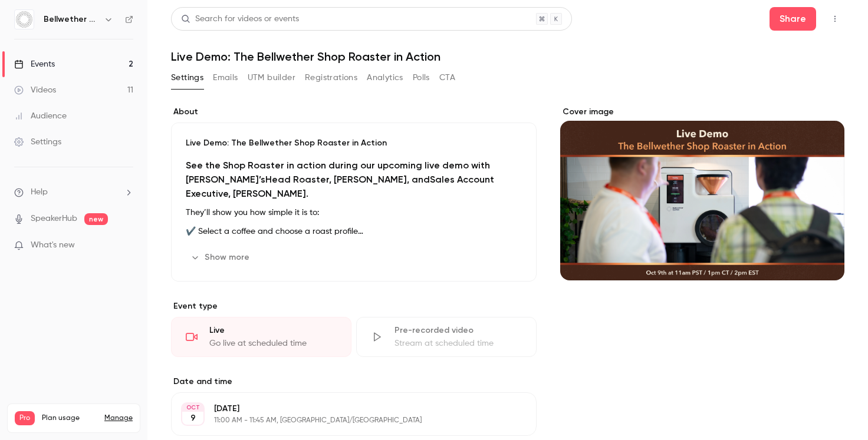  Describe the element at coordinates (354, 213) in the screenshot. I see `p: They’ll show you how simple it is to:` at that location.